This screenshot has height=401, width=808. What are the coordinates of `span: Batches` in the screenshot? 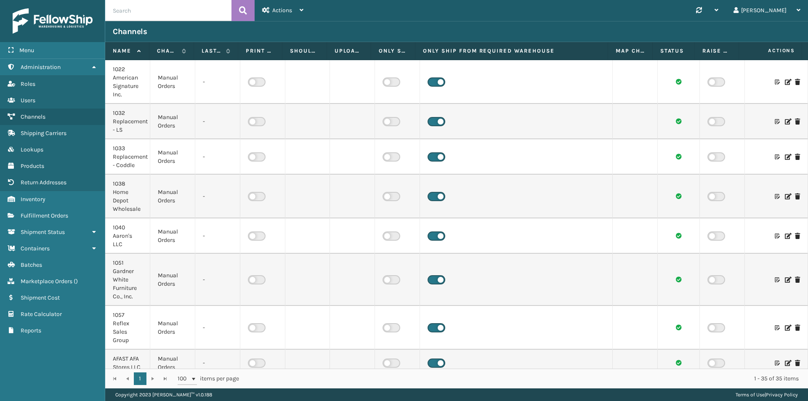 It's located at (31, 265).